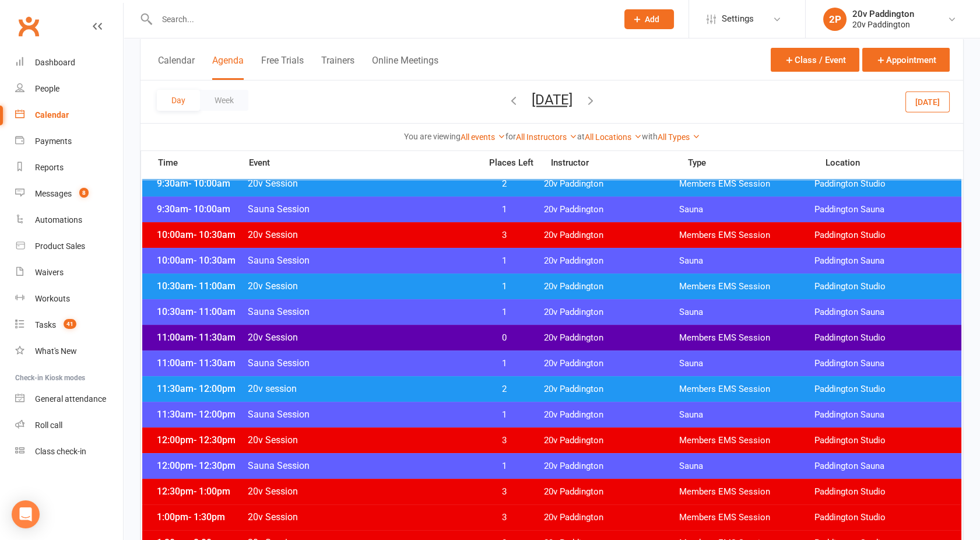 This screenshot has width=980, height=540. I want to click on button: Agenda, so click(228, 67).